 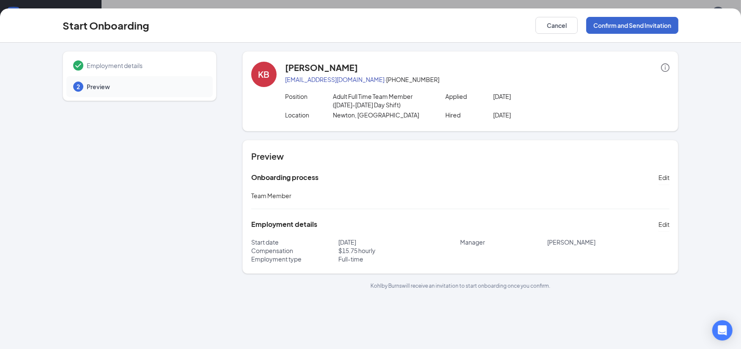 I want to click on p: Compensation, so click(x=295, y=251).